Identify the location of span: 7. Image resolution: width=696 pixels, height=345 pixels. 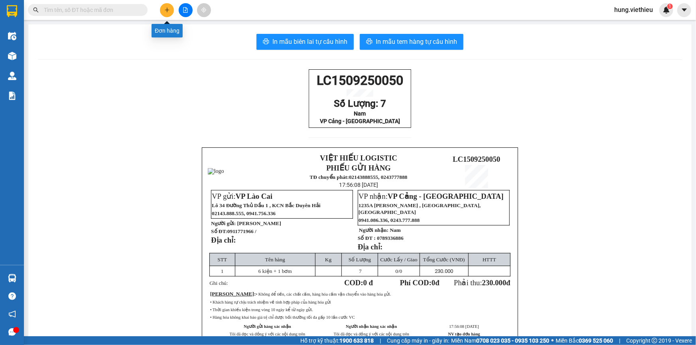
(360, 271).